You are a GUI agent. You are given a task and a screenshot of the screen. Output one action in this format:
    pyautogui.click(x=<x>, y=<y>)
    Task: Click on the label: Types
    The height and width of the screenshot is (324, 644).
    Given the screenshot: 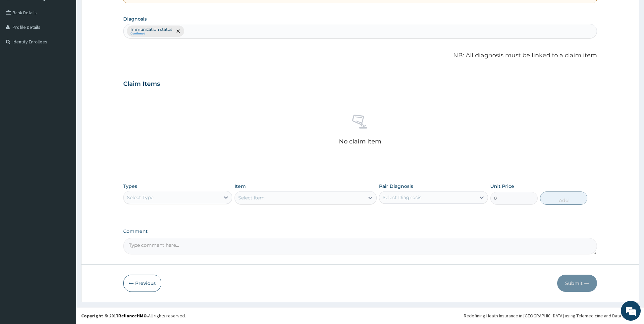 What is the action you would take?
    pyautogui.click(x=130, y=186)
    